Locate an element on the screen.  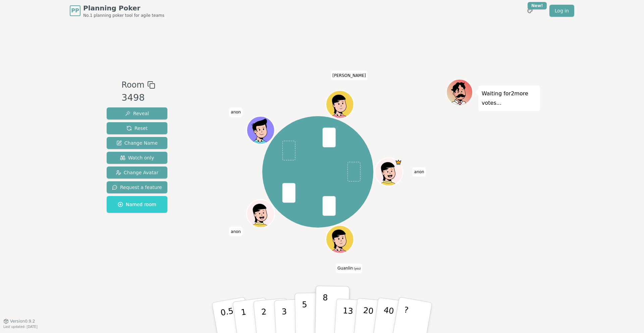
p: 8 is located at coordinates (324, 311).